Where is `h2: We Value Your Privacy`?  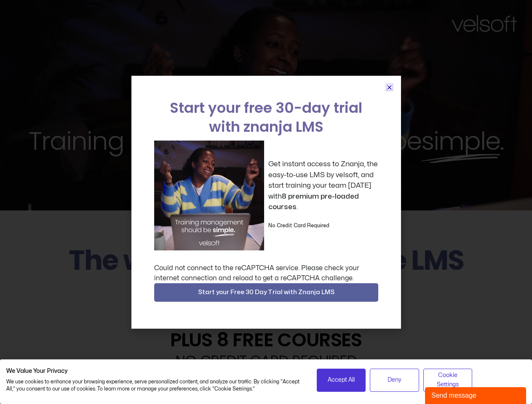
h2: We Value Your Privacy is located at coordinates (155, 371).